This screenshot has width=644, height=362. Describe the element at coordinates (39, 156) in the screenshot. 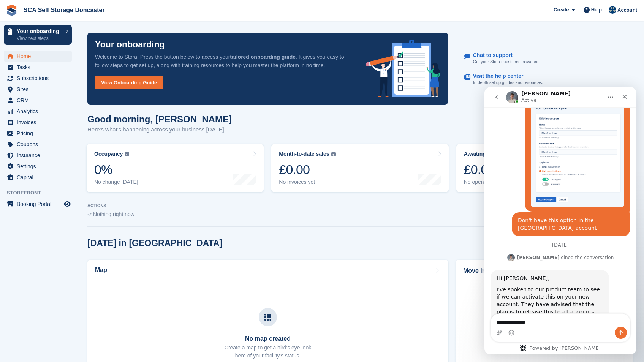

I see `span: Insurance` at that location.